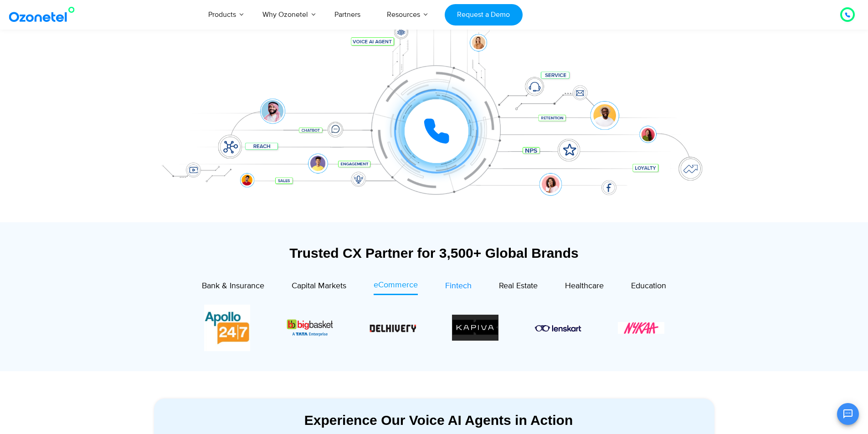 This screenshot has width=868, height=434. Describe the element at coordinates (584, 287) in the screenshot. I see `a: Healthcare` at that location.